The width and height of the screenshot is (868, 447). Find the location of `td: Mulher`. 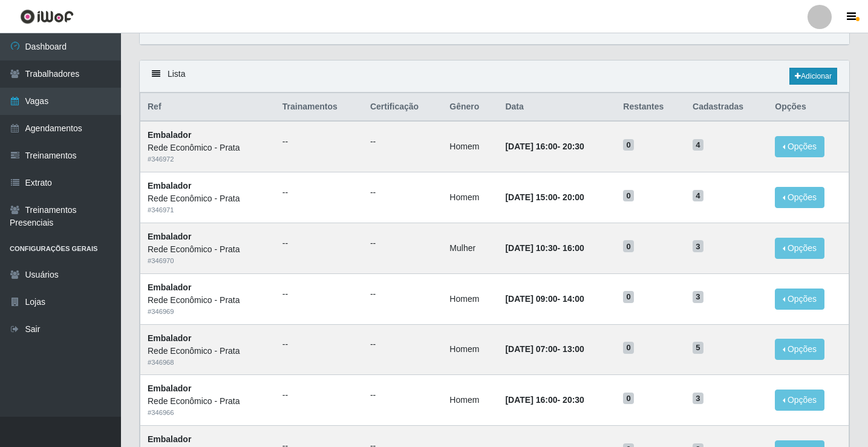

td: Mulher is located at coordinates (470, 248).